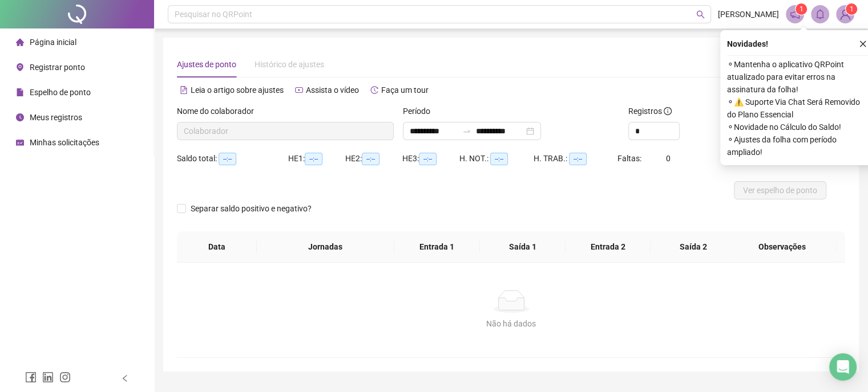 The image size is (868, 392). What do you see at coordinates (56, 118) in the screenshot?
I see `span: Meus registros` at bounding box center [56, 118].